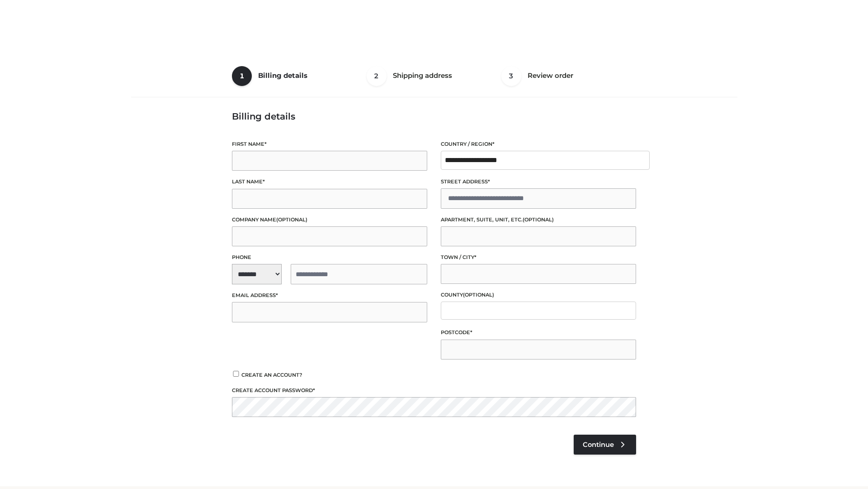 Image resolution: width=868 pixels, height=489 pixels. I want to click on label: County, so click(539, 295).